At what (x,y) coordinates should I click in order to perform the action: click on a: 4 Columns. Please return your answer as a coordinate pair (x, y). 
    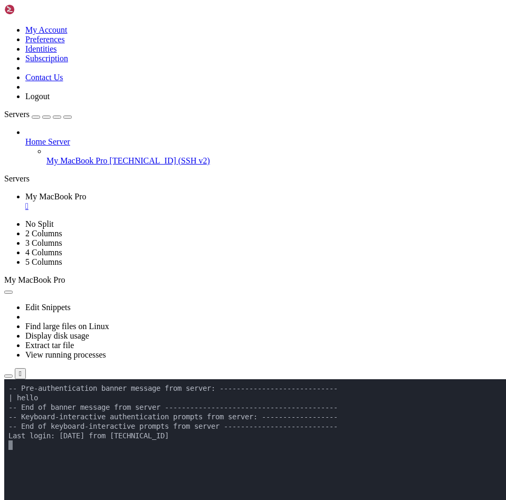
    Looking at the image, I should click on (44, 252).